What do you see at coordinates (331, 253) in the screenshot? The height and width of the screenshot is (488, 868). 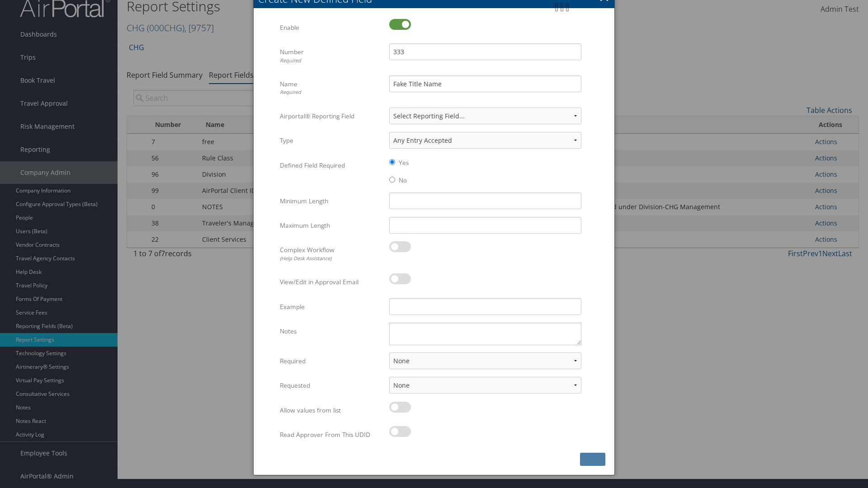 I see `label: Complex Workflow` at bounding box center [331, 253].